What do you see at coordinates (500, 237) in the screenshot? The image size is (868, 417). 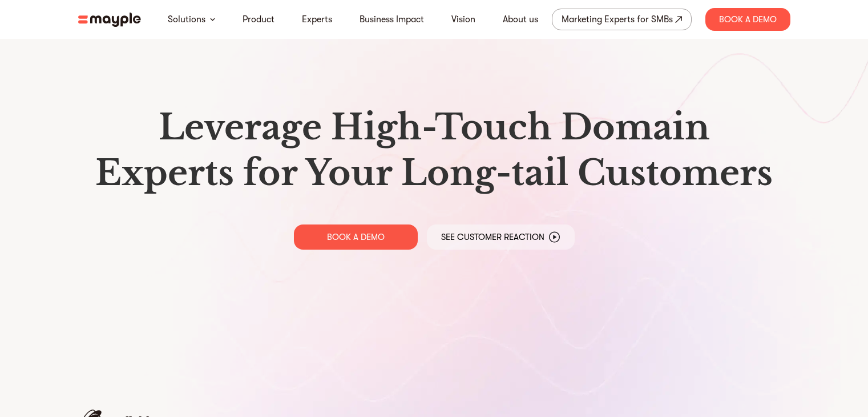 I see `a: See Customer Reaction` at bounding box center [500, 237].